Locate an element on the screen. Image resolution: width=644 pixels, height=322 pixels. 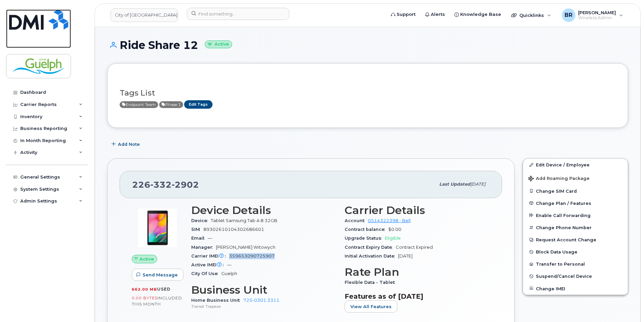
button: Add Note is located at coordinates (126, 144).